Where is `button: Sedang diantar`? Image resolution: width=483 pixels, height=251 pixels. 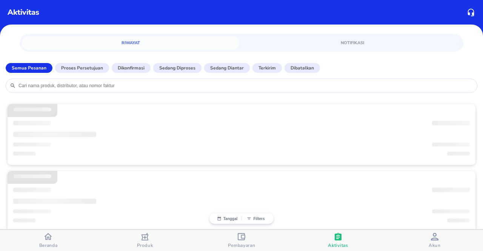
button: Sedang diantar is located at coordinates (227, 68).